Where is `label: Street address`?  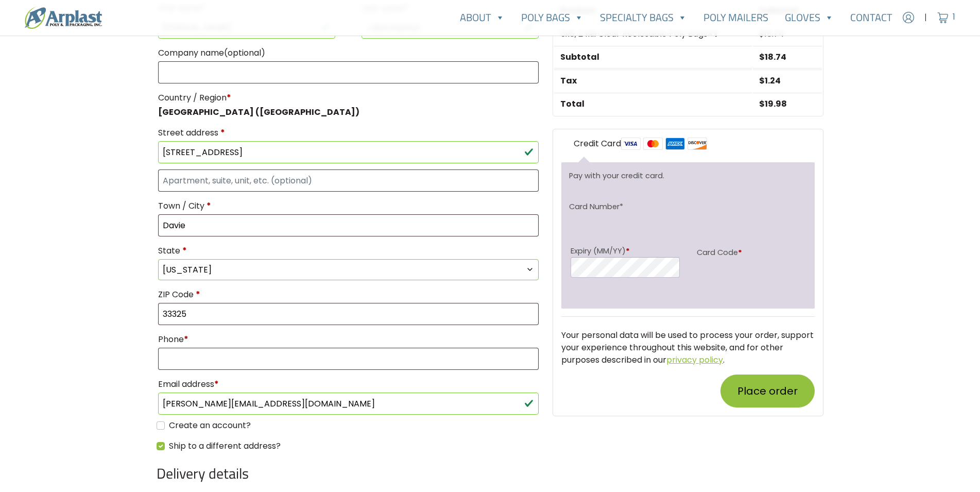 label: Street address is located at coordinates (349, 133).